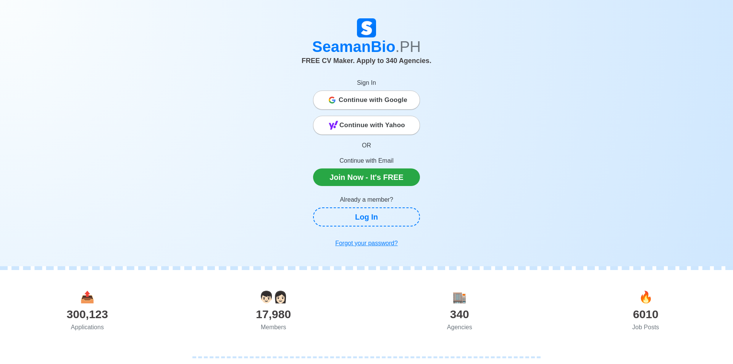 This screenshot has height=364, width=733. I want to click on span: FREE CV Maker. Apply to 340 Agencies., so click(367, 61).